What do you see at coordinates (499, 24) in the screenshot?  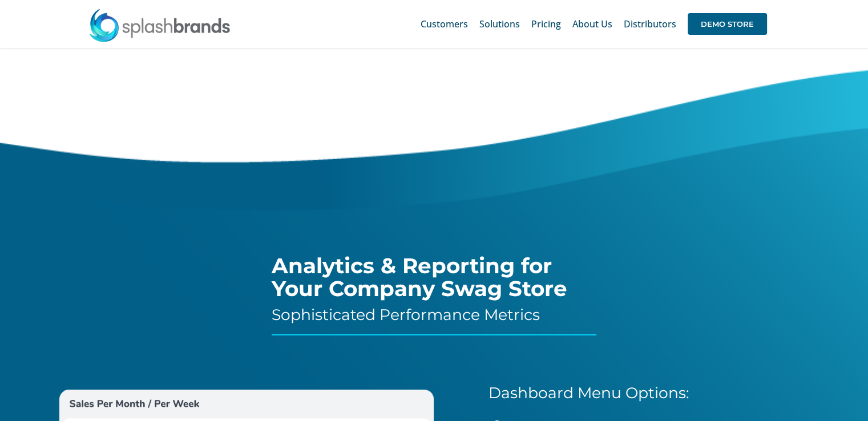 I see `span: Solutions` at bounding box center [499, 24].